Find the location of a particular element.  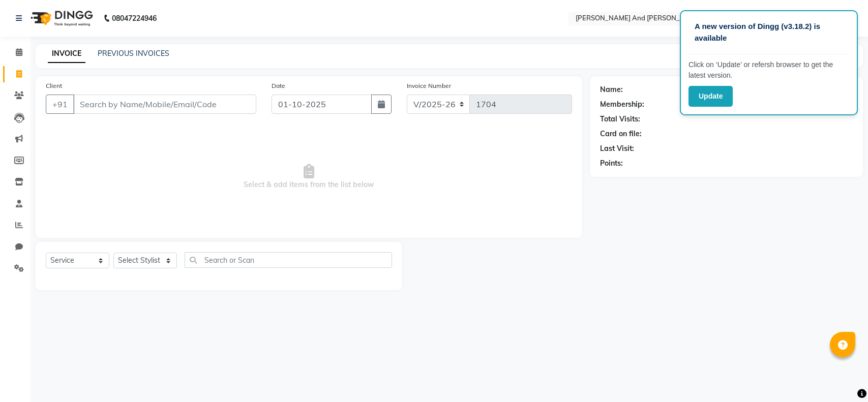

div: Points: is located at coordinates (611, 163).